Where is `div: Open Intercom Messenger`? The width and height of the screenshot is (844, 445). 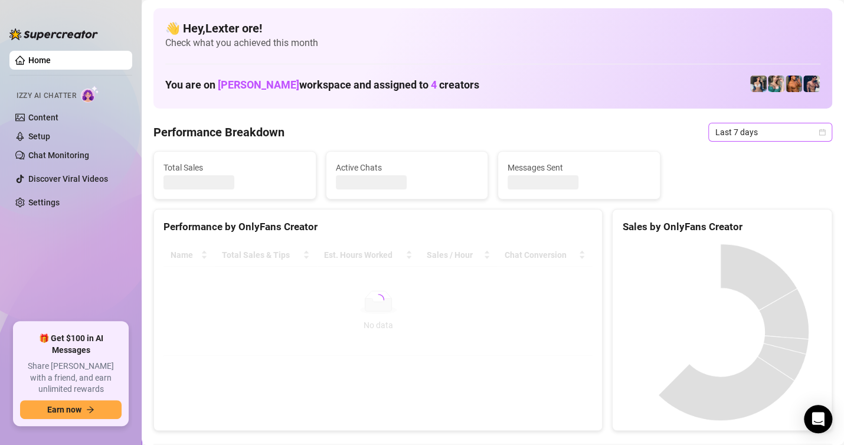 div: Open Intercom Messenger is located at coordinates (818, 419).